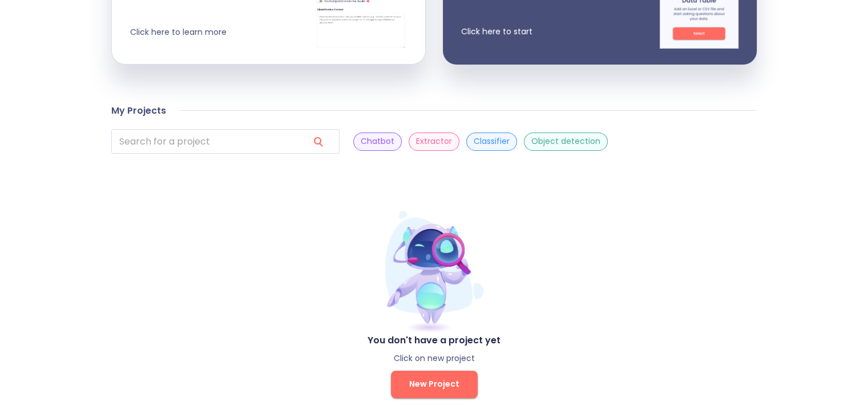 The image size is (868, 417). I want to click on p: Classifier, so click(491, 141).